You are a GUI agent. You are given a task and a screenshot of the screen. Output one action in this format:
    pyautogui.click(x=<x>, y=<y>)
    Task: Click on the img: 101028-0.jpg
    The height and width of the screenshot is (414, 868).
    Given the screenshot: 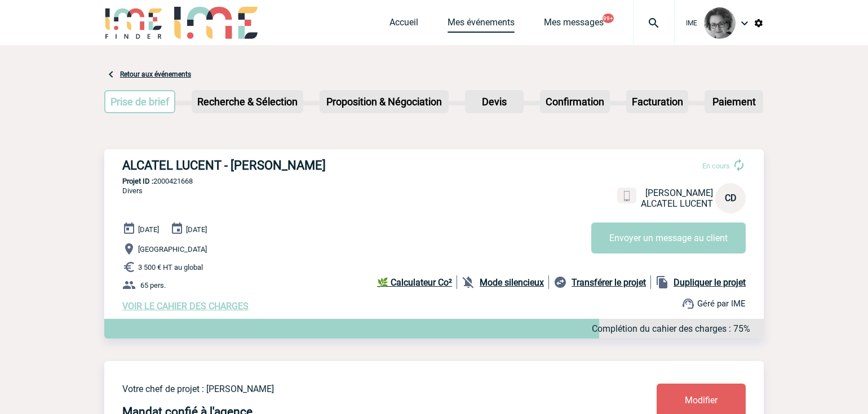 What is the action you would take?
    pyautogui.click(x=720, y=23)
    